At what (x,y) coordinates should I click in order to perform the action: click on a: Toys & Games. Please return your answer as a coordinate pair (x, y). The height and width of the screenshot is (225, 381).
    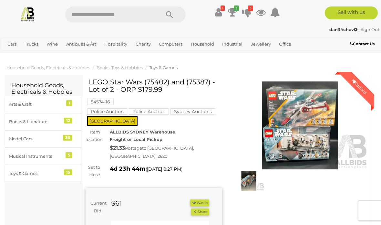
    Looking at the image, I should click on (163, 67).